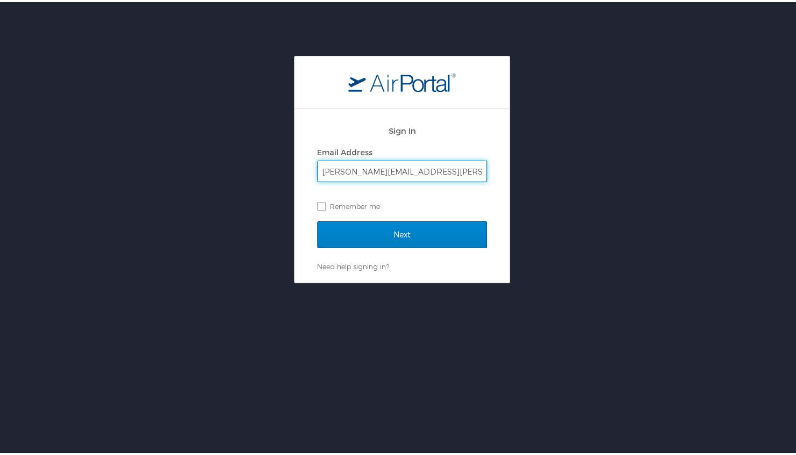 The width and height of the screenshot is (796, 455). Describe the element at coordinates (402, 233) in the screenshot. I see `input: Next` at that location.